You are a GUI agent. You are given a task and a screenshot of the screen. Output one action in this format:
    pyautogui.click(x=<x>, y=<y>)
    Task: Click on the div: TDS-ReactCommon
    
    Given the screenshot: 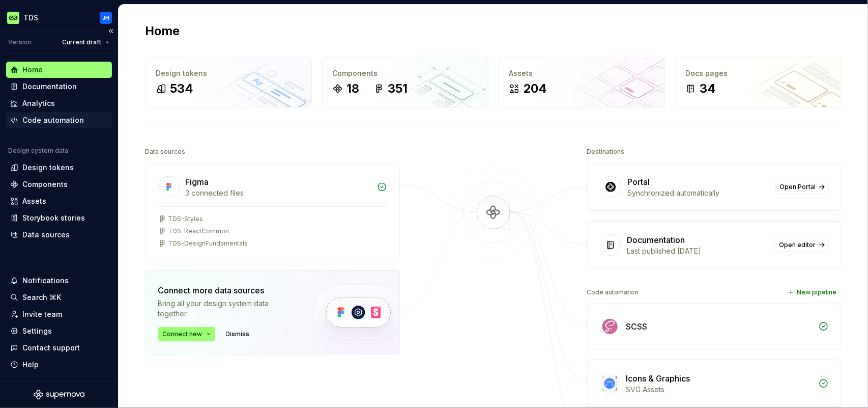 What is the action you would take?
    pyautogui.click(x=199, y=231)
    